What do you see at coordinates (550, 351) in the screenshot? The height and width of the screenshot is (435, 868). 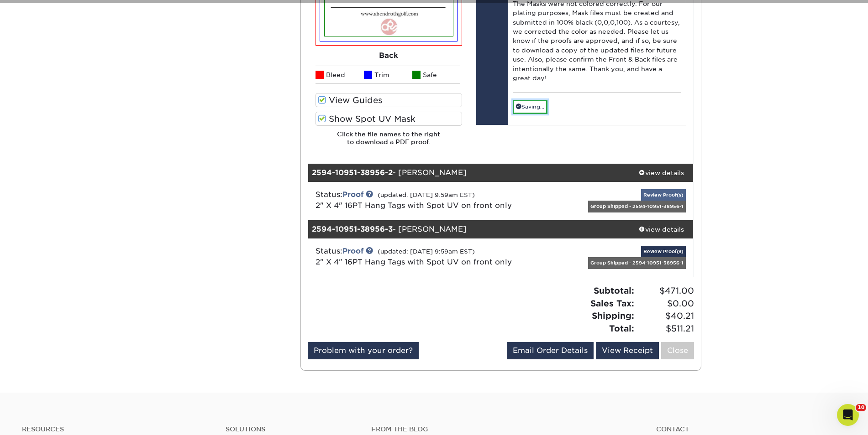 I see `a: Email Order Details` at bounding box center [550, 351].